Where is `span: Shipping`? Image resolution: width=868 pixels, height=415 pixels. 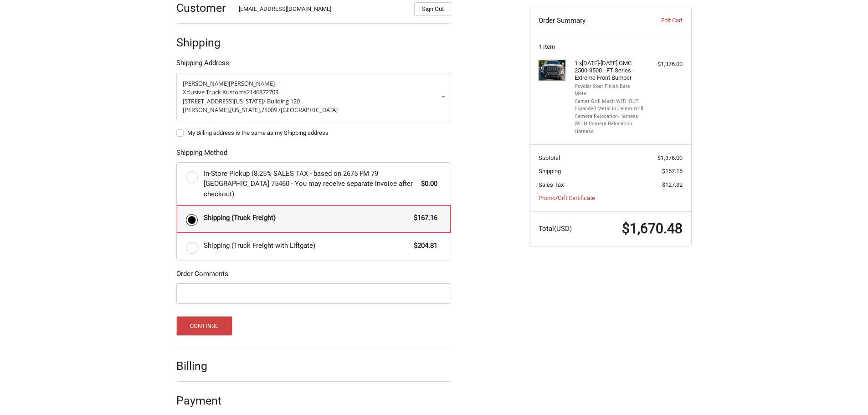
span: Shipping is located at coordinates (549, 171).